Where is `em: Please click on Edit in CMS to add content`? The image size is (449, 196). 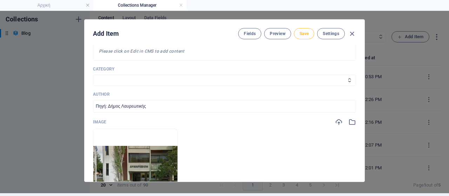 em: Please click on Edit in CMS to add content is located at coordinates (142, 51).